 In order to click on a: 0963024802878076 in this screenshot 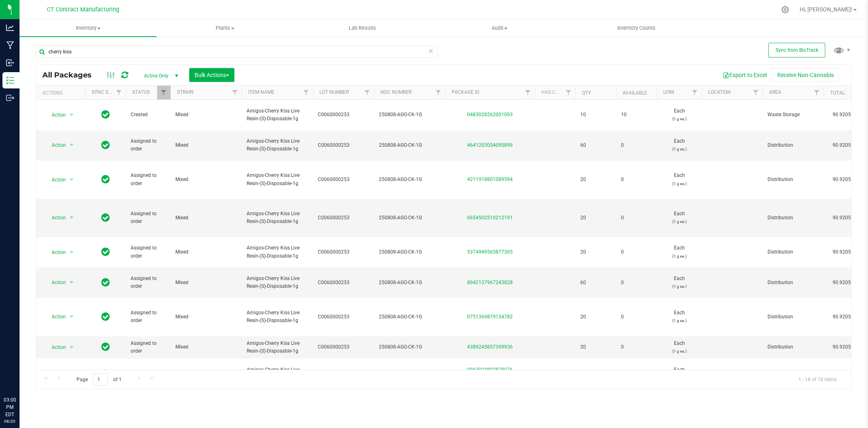, I will do `click(490, 369)`.